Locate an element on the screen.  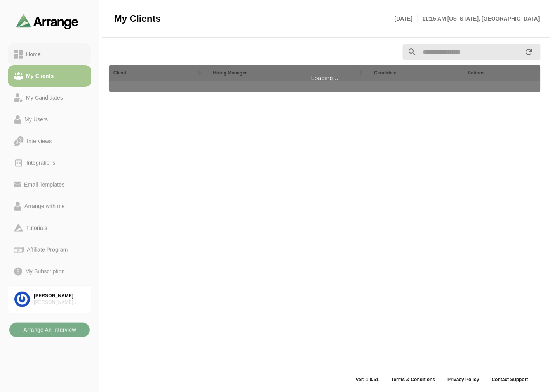
a: Tutorials is located at coordinates (49, 228).